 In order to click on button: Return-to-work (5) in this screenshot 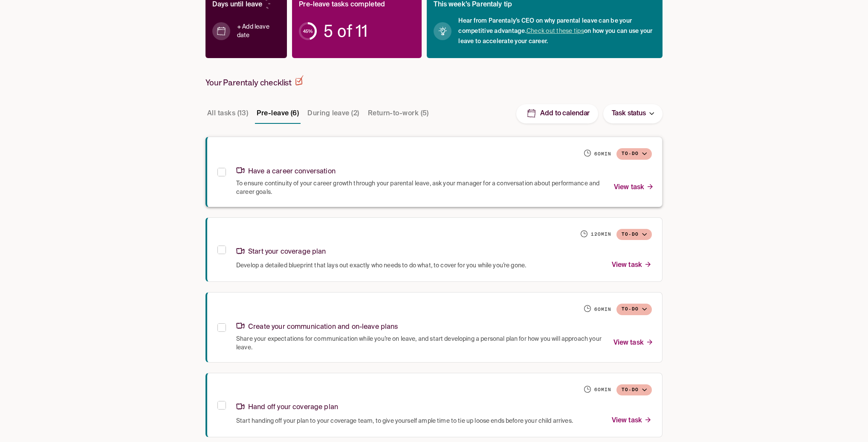, I will do `click(398, 114)`.